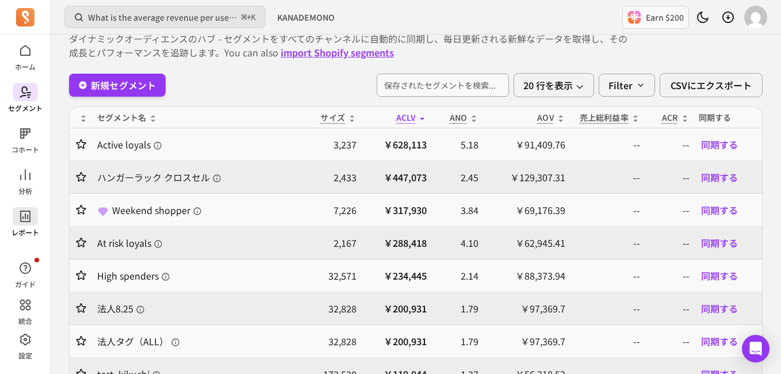  What do you see at coordinates (664, 17) in the screenshot?
I see `p: Earn $200` at bounding box center [664, 17].